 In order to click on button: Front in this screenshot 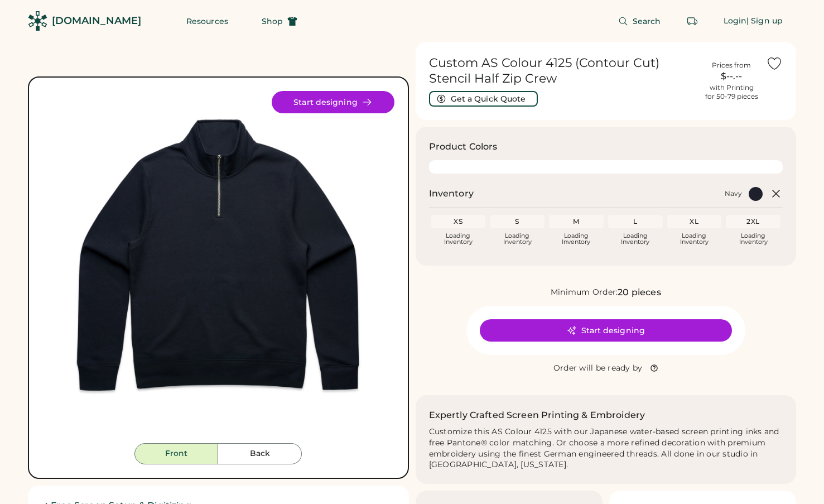, I will do `click(176, 454)`.